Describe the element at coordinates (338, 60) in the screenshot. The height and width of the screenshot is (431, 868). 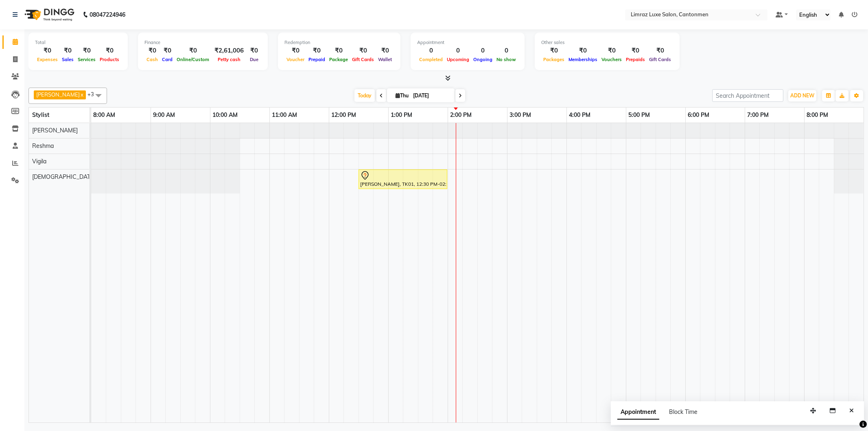
I see `span: Package` at that location.